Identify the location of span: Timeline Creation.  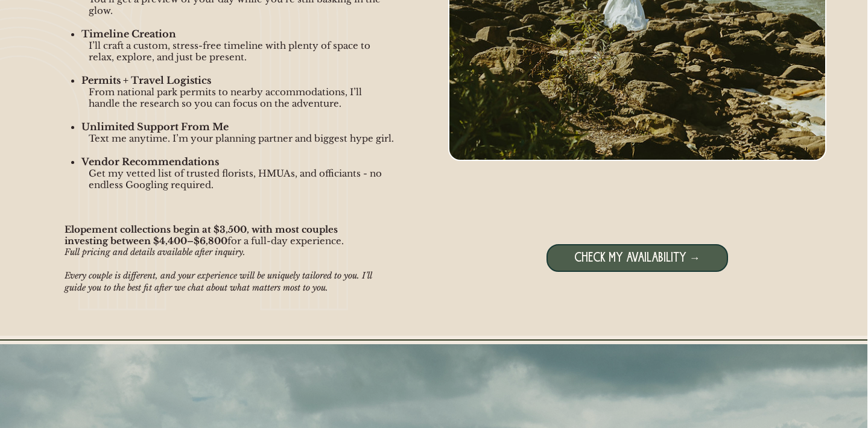
(128, 34).